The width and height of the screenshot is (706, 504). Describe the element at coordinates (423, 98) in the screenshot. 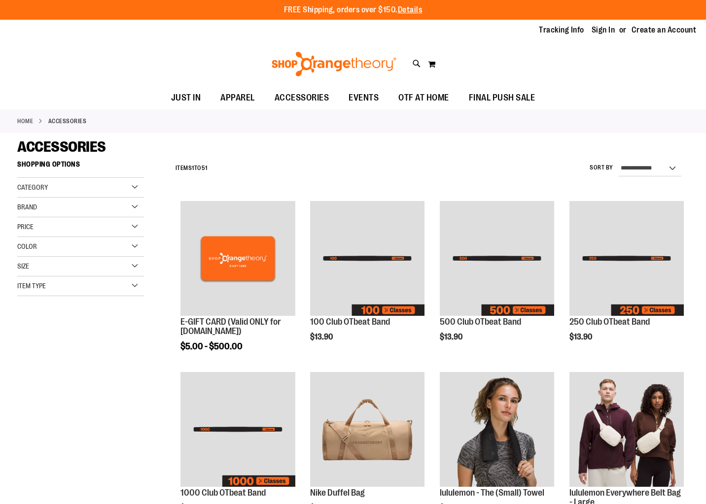

I see `span: OTF AT HOME` at that location.